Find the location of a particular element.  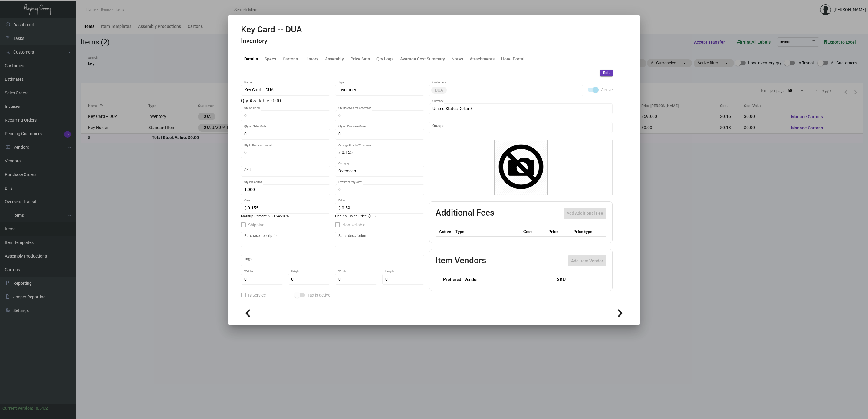

th: Active is located at coordinates (445, 231).